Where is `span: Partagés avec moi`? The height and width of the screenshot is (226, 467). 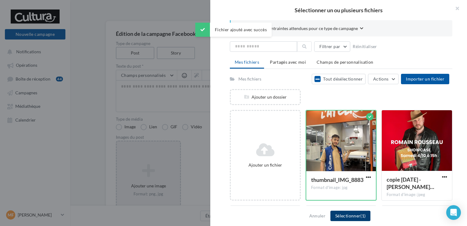 span: Partagés avec moi is located at coordinates (288, 62).